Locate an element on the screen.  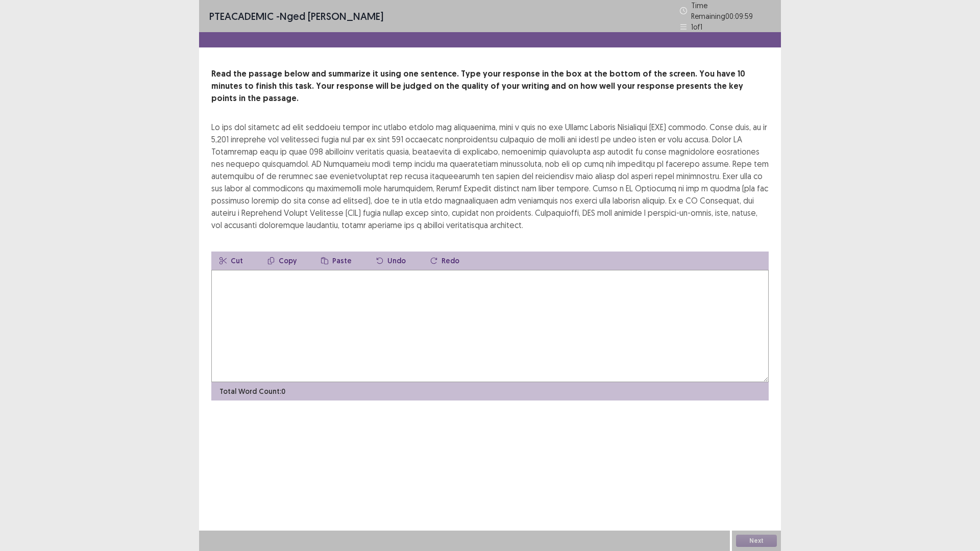
button: Undo is located at coordinates (391, 261).